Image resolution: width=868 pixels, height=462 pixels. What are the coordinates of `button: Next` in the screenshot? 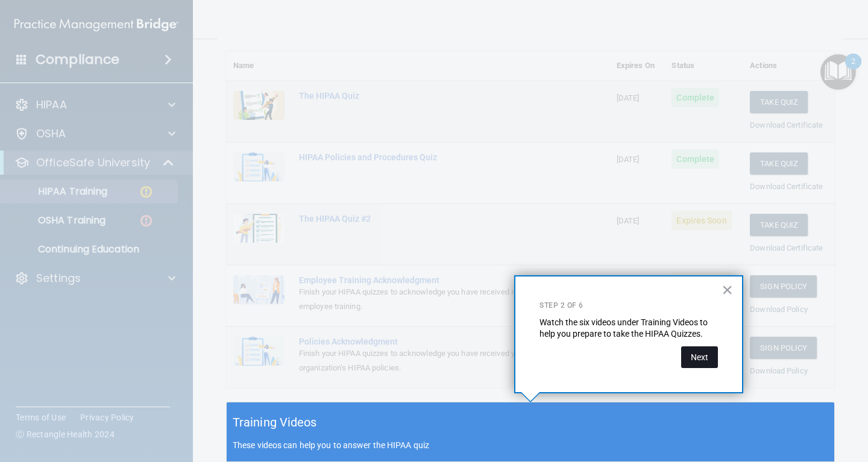 It's located at (699, 357).